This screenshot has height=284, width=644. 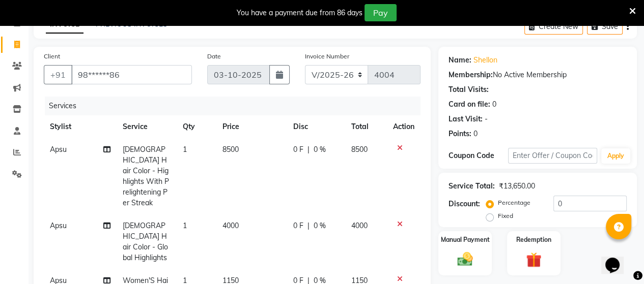 What do you see at coordinates (465, 240) in the screenshot?
I see `label: Manual Payment` at bounding box center [465, 240].